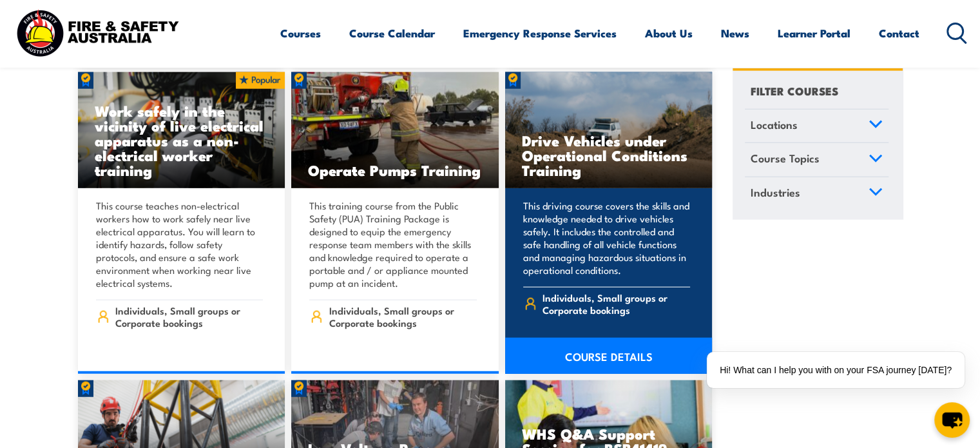 Image resolution: width=980 pixels, height=448 pixels. What do you see at coordinates (736, 33) in the screenshot?
I see `a: News` at bounding box center [736, 33].